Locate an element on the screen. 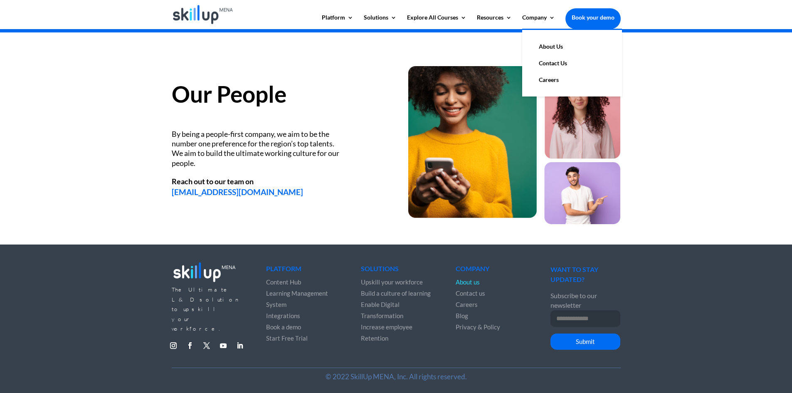  h2: Our People is located at coordinates (278, 96).